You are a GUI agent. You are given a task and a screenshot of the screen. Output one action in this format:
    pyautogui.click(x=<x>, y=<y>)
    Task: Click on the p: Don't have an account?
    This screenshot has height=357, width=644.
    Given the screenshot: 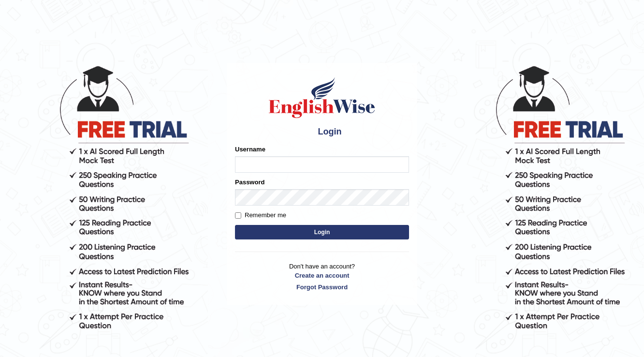 What is the action you would take?
    pyautogui.click(x=322, y=277)
    